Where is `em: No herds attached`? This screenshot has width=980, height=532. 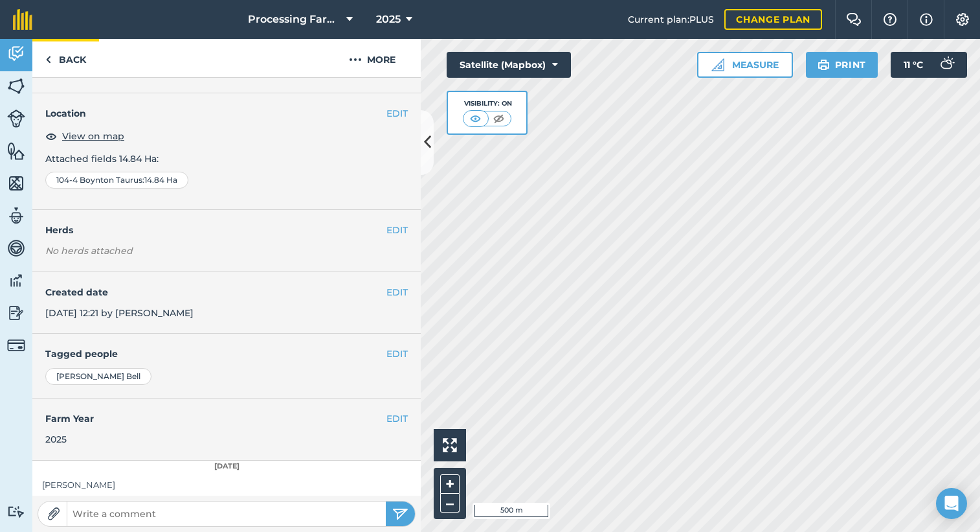
em: No herds attached is located at coordinates (233, 251).